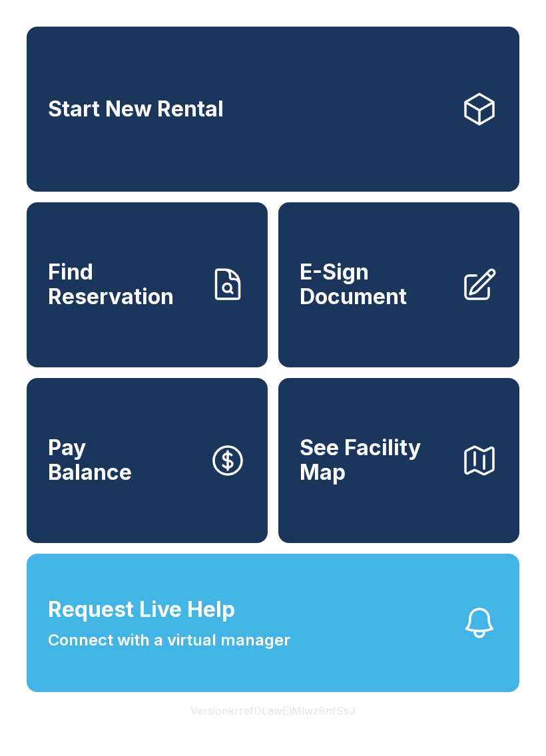 The width and height of the screenshot is (546, 756). Describe the element at coordinates (375, 460) in the screenshot. I see `span: See Facility Map` at that location.